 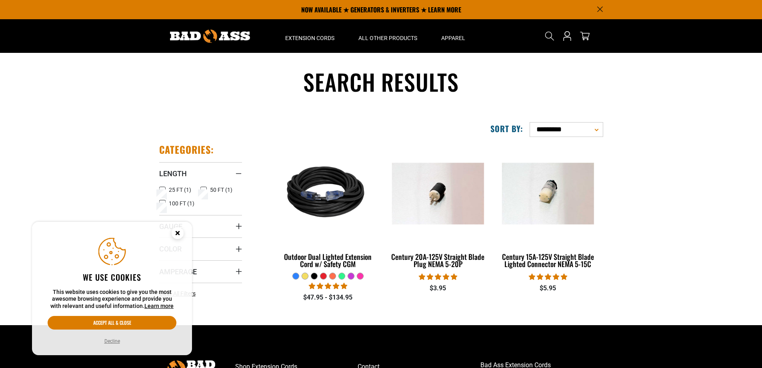 What do you see at coordinates (548, 260) in the screenshot?
I see `div: Century 15A-125V Straight Blade Lighted Connector NEMA 5-15C` at bounding box center [548, 260].